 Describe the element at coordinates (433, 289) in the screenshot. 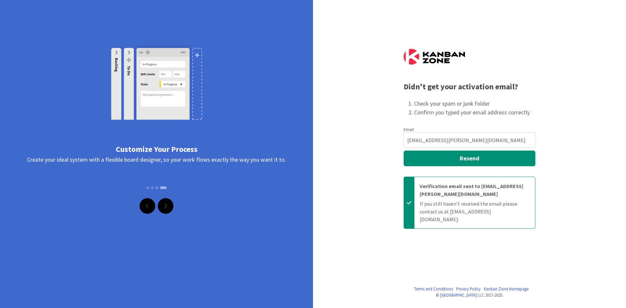

I see `a: Terms and Conditions` at that location.